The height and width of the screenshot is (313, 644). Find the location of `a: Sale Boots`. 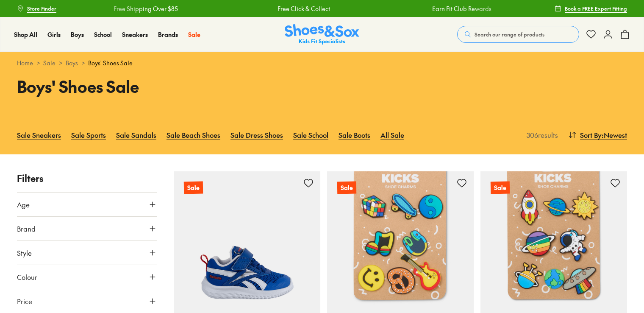

a: Sale Boots is located at coordinates (355, 135).